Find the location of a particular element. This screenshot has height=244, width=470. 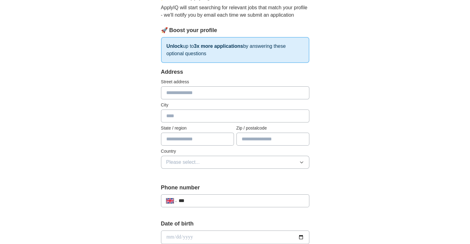

label: Zip / postalcode is located at coordinates (273, 128).